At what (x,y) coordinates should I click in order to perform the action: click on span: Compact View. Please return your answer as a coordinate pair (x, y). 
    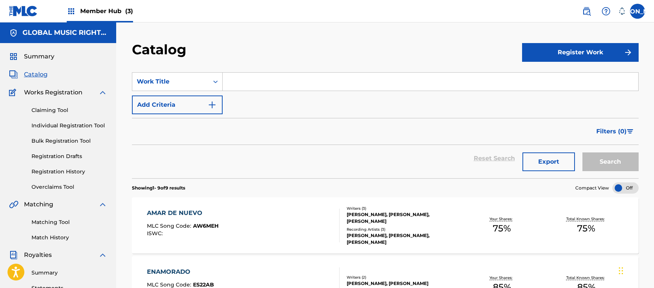
    Looking at the image, I should click on (592, 188).